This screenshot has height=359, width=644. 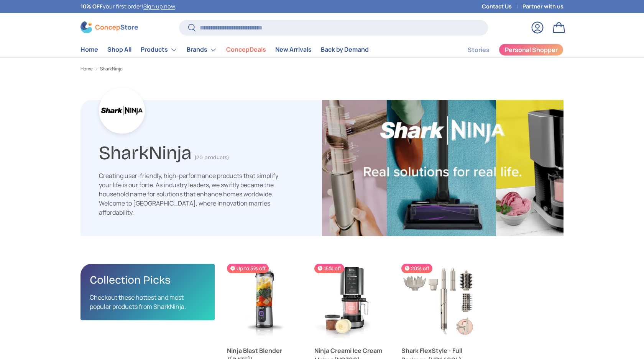 I want to click on a: Partner with us, so click(x=543, y=6).